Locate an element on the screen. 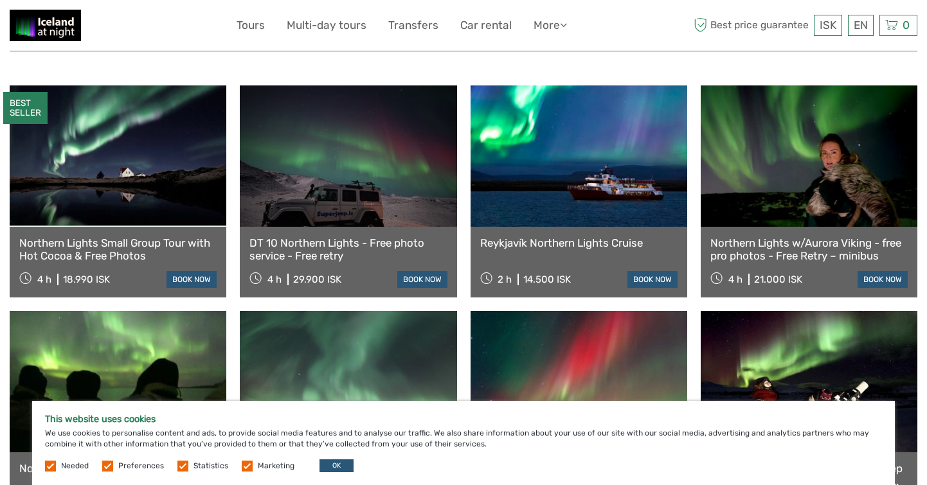  span: 2 h is located at coordinates (505, 280).